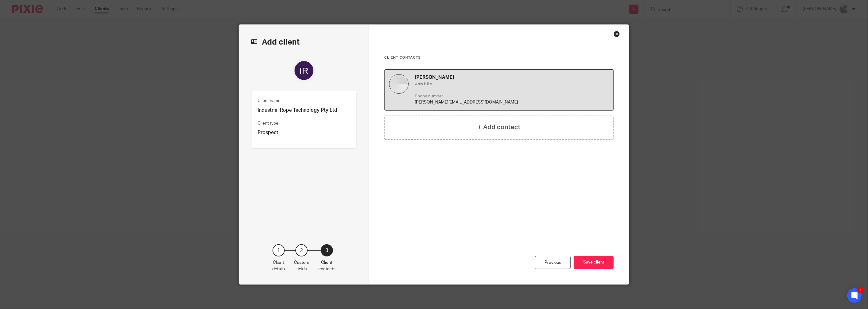 This screenshot has height=309, width=868. I want to click on div: 2, so click(302, 250).